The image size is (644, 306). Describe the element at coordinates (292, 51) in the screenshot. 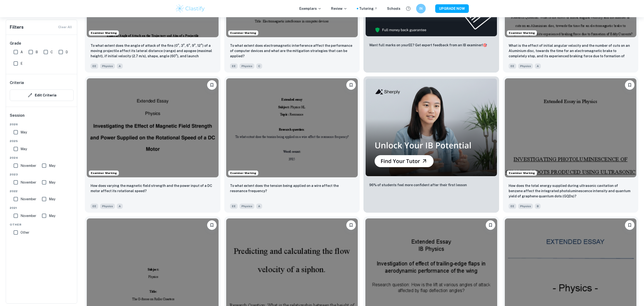

I see `p: To what extent does electromagnetic interference affect the performance of computer devices and w...` at that location.